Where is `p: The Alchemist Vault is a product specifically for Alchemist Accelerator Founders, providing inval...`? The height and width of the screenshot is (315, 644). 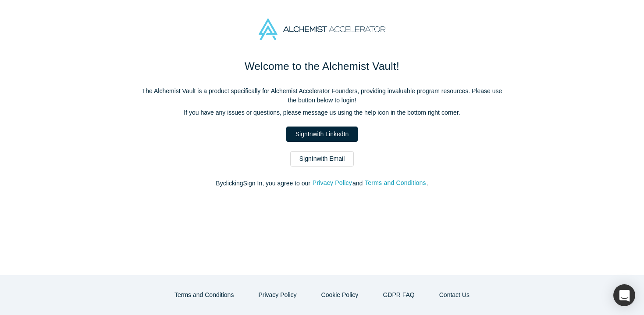 p: The Alchemist Vault is a product specifically for Alchemist Accelerator Founders, providing inval... is located at coordinates (322, 96).